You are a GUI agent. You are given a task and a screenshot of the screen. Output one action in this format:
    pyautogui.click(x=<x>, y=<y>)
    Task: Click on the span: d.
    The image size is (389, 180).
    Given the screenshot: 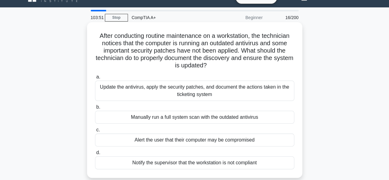 What is the action you would take?
    pyautogui.click(x=98, y=152)
    